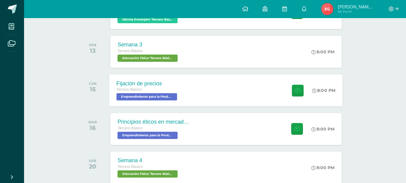 Image resolution: width=406 pixels, height=183 pixels. What do you see at coordinates (148, 45) in the screenshot?
I see `div: Semana 3` at bounding box center [148, 45].